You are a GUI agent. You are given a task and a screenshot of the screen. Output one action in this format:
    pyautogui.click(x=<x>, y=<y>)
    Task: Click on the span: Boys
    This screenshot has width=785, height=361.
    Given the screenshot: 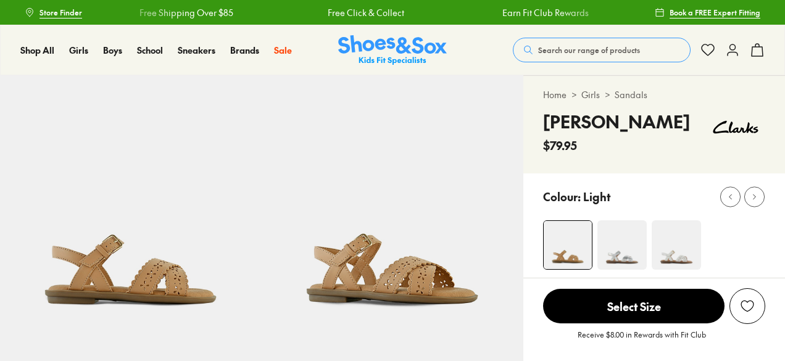 What is the action you would take?
    pyautogui.click(x=112, y=50)
    